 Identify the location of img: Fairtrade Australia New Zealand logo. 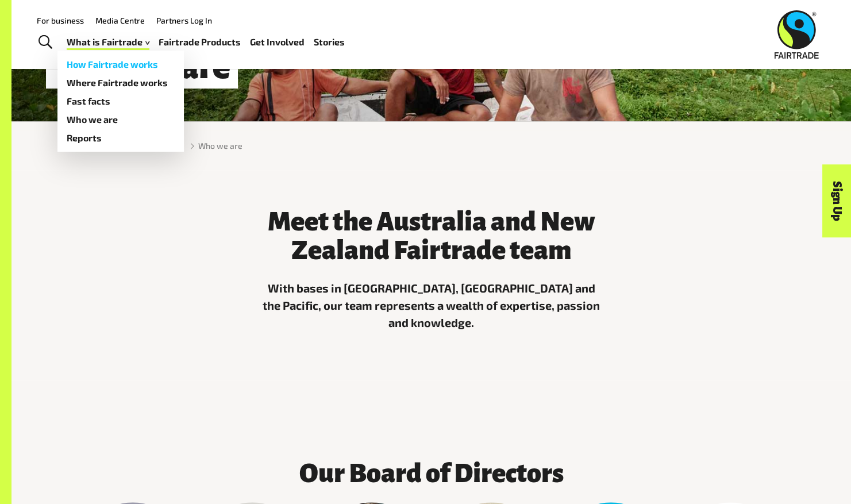
(796, 35).